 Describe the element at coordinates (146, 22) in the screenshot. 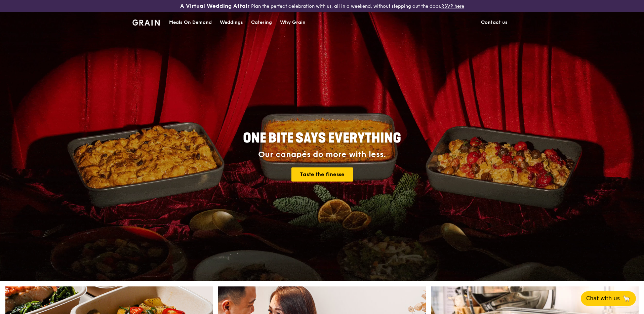

I see `img: Grain` at that location.